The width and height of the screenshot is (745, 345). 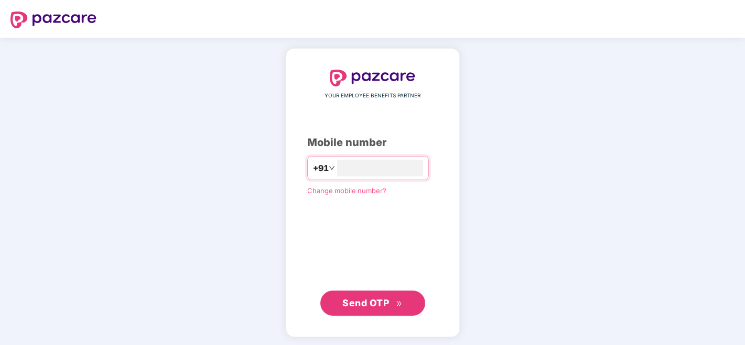 I want to click on span: double-right, so click(x=399, y=304).